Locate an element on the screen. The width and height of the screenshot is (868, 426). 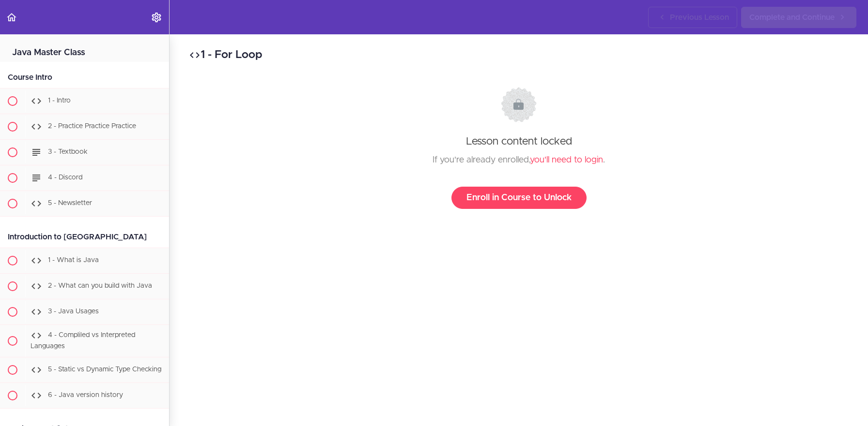
span: 6 - Java version history is located at coordinates (85, 395).